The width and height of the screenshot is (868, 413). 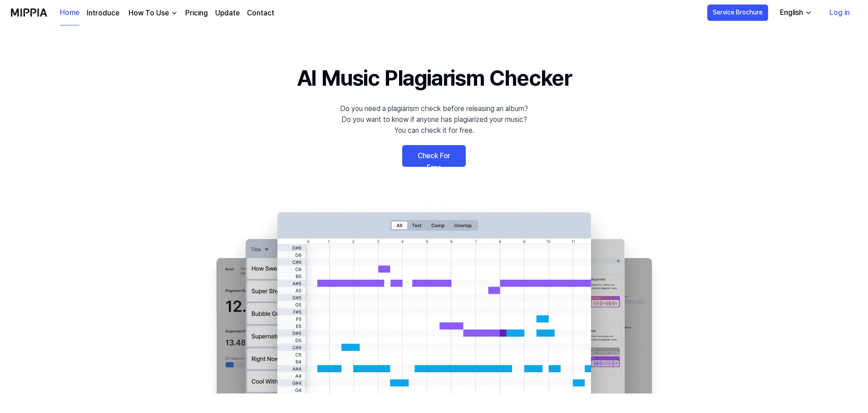 I want to click on div: Do you need a plagiarism check before releasing an album? Do you want to know if anyone has plagi..., so click(x=434, y=119).